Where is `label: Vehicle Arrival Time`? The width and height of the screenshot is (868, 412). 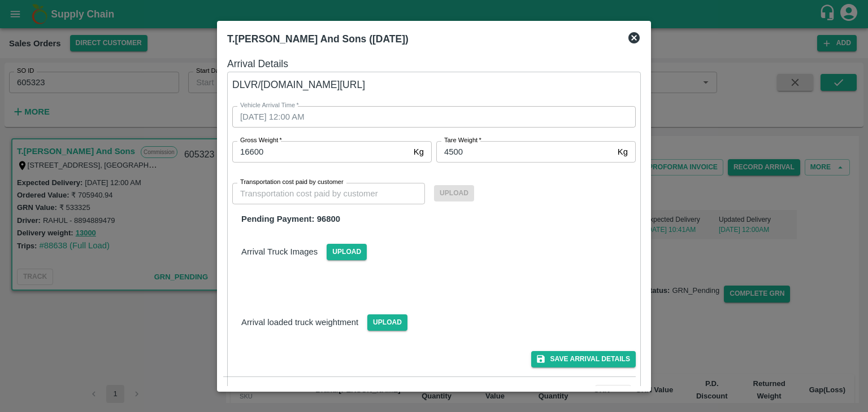
label: Vehicle Arrival Time is located at coordinates (269, 106).